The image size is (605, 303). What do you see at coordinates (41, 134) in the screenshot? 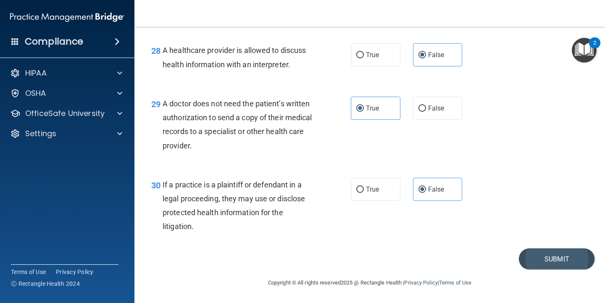
I see `p: Settings` at bounding box center [41, 134].